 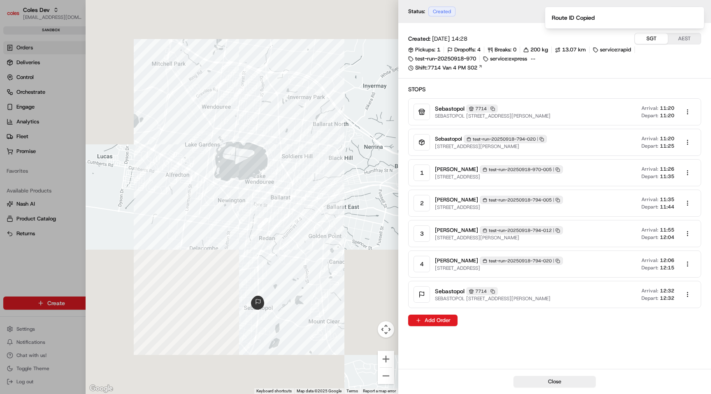 What do you see at coordinates (433, 320) in the screenshot?
I see `button: Add Order` at bounding box center [433, 320].